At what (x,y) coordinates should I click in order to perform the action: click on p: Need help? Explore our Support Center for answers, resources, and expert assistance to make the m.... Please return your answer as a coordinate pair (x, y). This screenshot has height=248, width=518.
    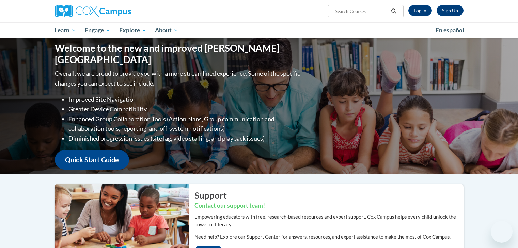
    Looking at the image, I should click on (329, 238).